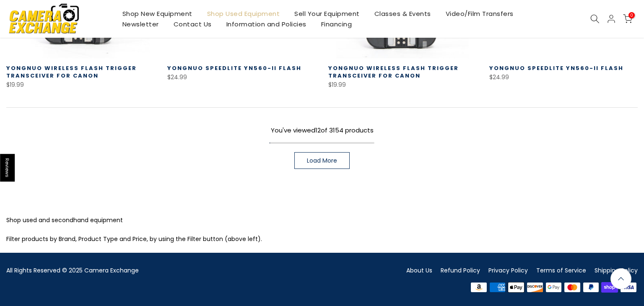 The width and height of the screenshot is (644, 306). What do you see at coordinates (266, 24) in the screenshot?
I see `a: Information and Policies` at bounding box center [266, 24].